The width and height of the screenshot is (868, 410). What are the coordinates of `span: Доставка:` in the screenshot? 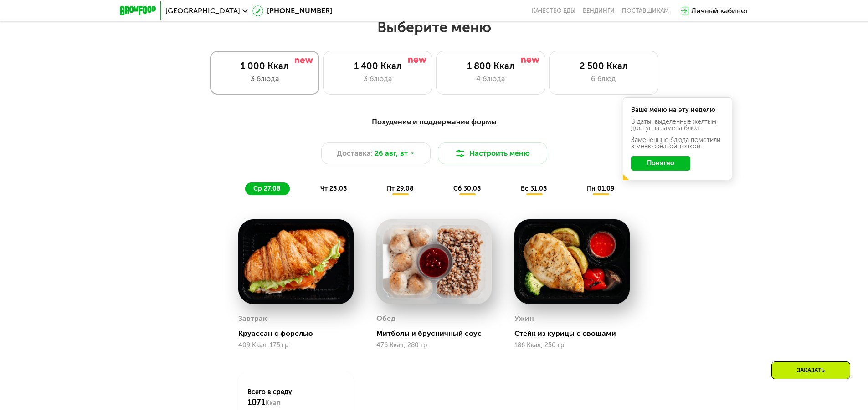 It's located at (355, 154).